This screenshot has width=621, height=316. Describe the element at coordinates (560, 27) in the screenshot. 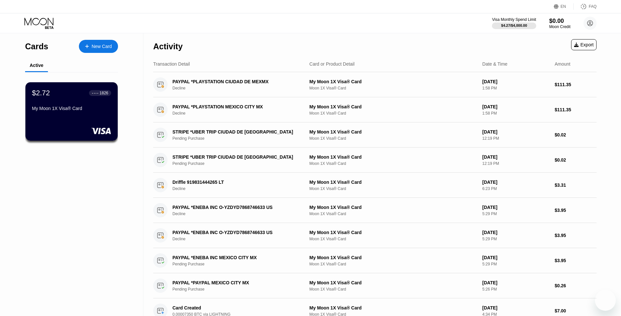

I see `div: Moon Credit` at that location.